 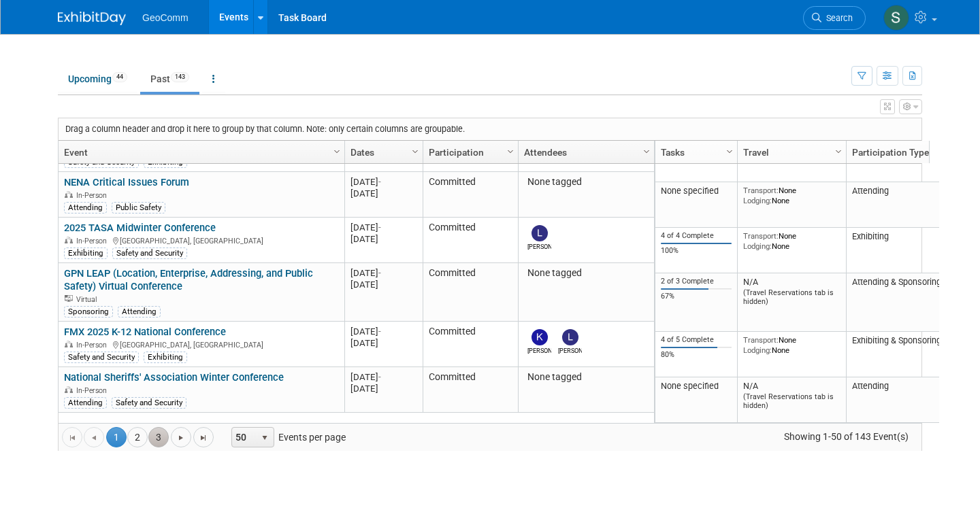 I want to click on a: Travel, so click(x=790, y=152).